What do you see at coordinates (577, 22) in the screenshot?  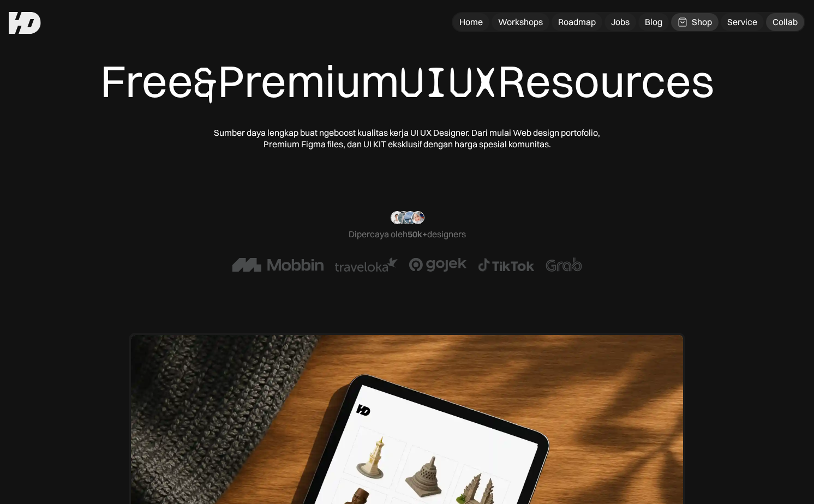 I see `div: Roadmap` at bounding box center [577, 22].